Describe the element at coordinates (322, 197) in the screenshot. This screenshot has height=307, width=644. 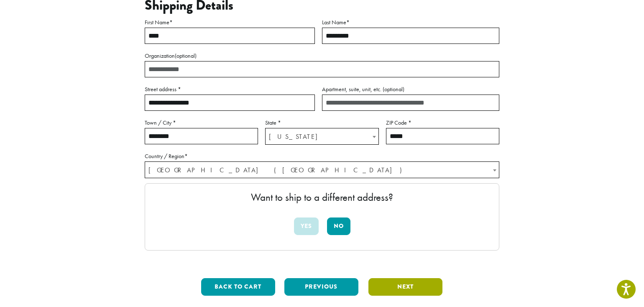
I see `p: Want to ship to a different address?` at that location.